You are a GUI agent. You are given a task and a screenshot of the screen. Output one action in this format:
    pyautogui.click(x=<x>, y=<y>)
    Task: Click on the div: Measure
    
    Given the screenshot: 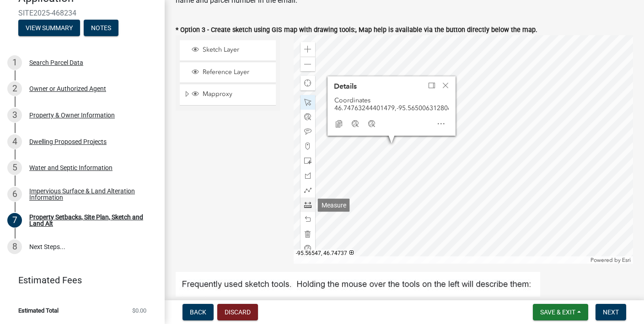 What is the action you would take?
    pyautogui.click(x=334, y=205)
    